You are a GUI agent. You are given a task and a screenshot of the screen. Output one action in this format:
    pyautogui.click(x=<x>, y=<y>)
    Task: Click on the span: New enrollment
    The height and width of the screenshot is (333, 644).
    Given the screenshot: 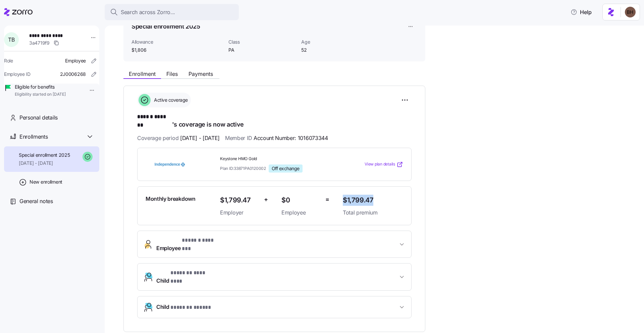 What is the action you would take?
    pyautogui.click(x=46, y=182)
    